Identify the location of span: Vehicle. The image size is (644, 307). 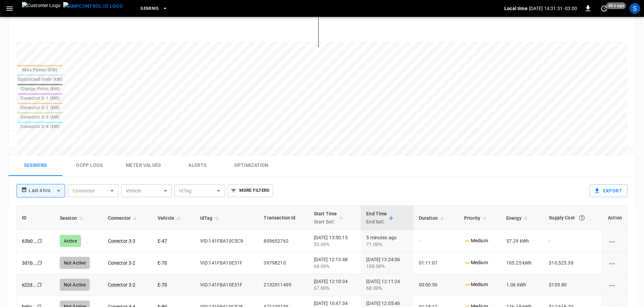
(170, 218).